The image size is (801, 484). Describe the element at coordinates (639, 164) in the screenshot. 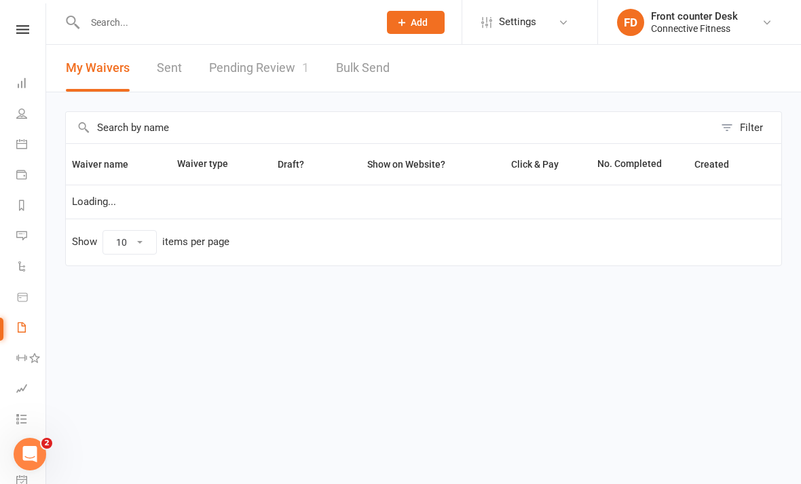

I see `th: No. Completed` at that location.